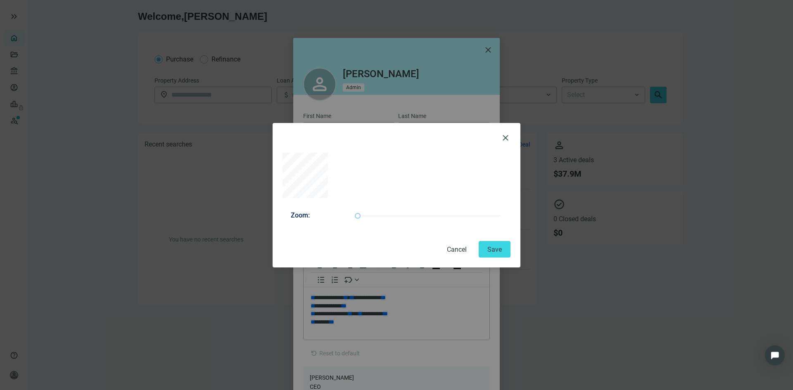 The width and height of the screenshot is (793, 390). I want to click on h5: Zoom :, so click(323, 215).